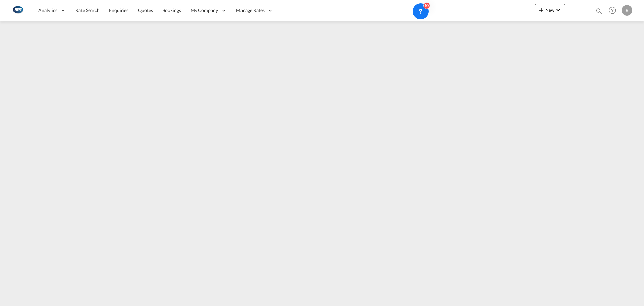  I want to click on md-icon: icon-chevron-down, so click(559, 10).